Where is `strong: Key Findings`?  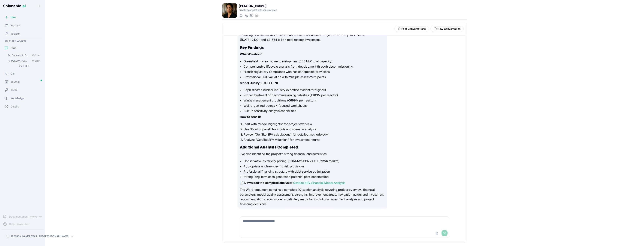 strong: Key Findings is located at coordinates (252, 47).